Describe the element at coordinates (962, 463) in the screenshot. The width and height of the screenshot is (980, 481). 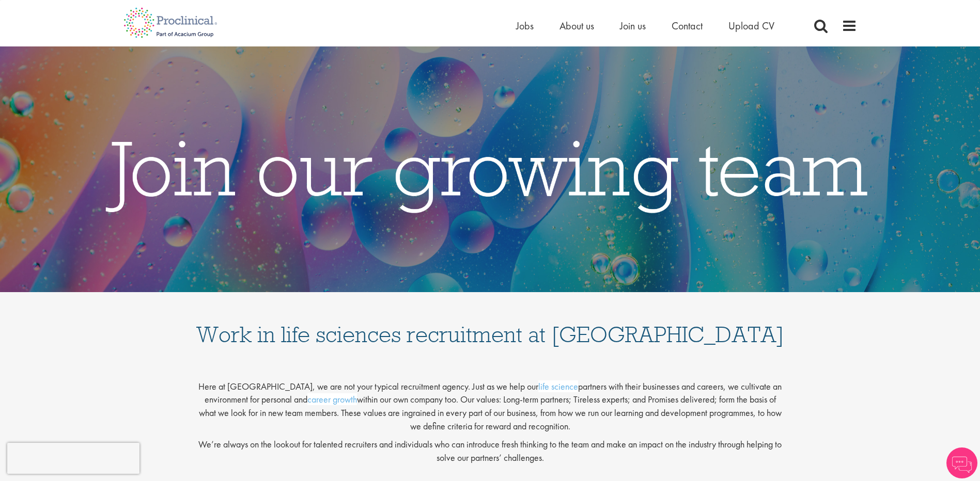
I see `img: Chatbot` at that location.